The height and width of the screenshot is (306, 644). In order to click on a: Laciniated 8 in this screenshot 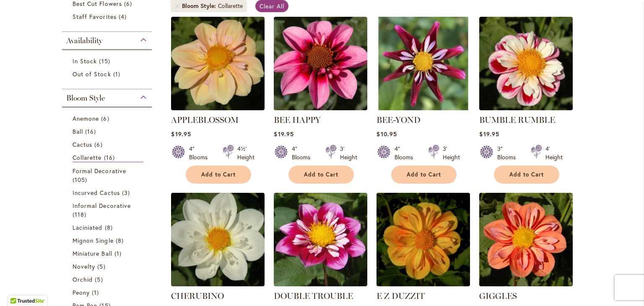, I will do `click(108, 228)`.